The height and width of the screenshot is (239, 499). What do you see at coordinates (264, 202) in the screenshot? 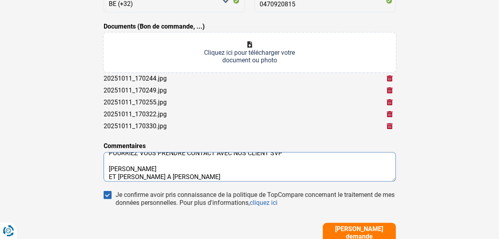
I see `a: cliquez ici` at bounding box center [264, 202].